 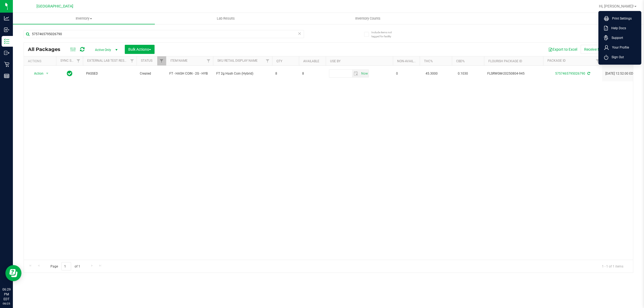 I want to click on a: Lab Results, so click(x=225, y=18).